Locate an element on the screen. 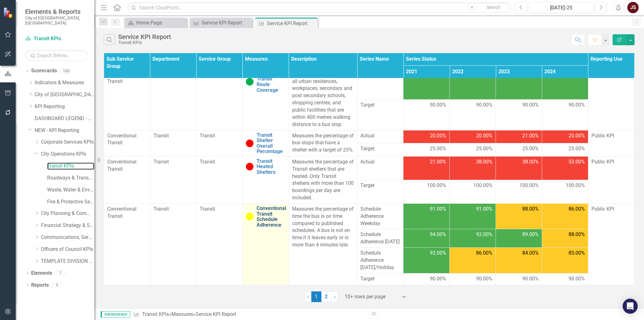 The width and height of the screenshot is (644, 320). a: TEMPLATE DIVISION KPIs is located at coordinates (68, 261).